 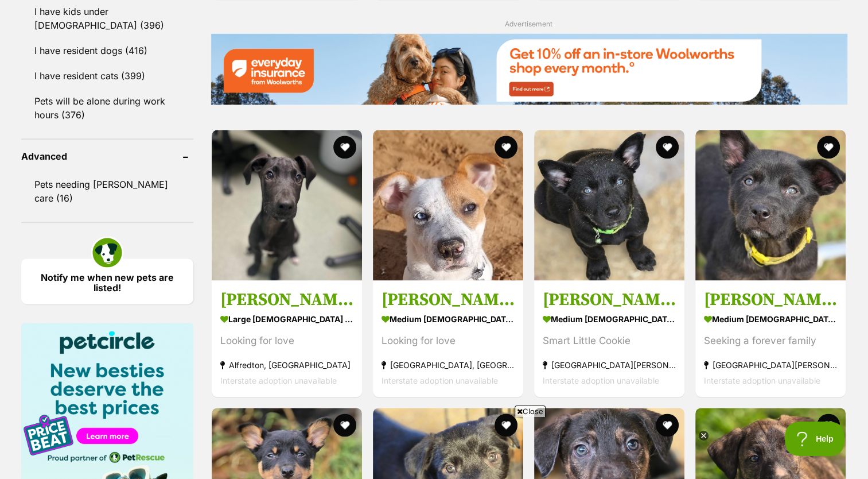 What do you see at coordinates (609, 205) in the screenshot?
I see `img: Asher - Australian Kelpie Dog` at bounding box center [609, 205].